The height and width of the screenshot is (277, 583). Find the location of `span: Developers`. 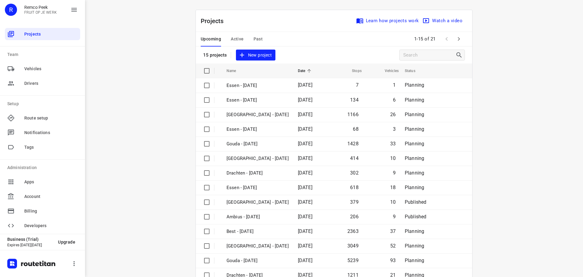

span: Developers is located at coordinates (51, 225).